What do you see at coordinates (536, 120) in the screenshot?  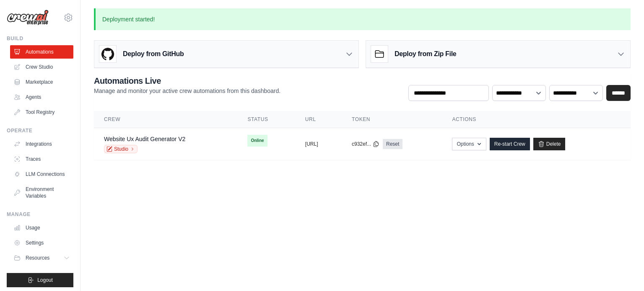 I see `th: Actions` at bounding box center [536, 120].